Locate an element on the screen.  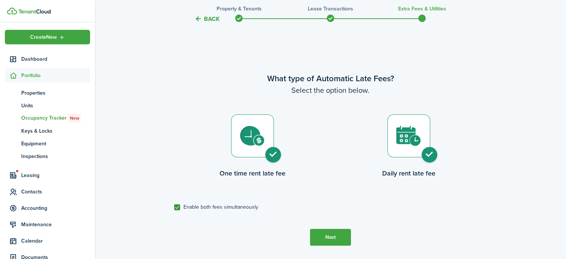
span: Equipment is located at coordinates (55, 143).